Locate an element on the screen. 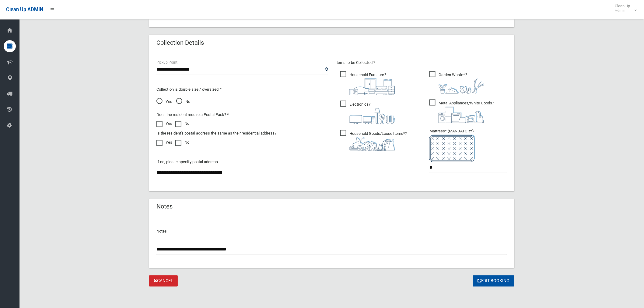 The height and width of the screenshot is (308, 644). span: Household Goods/Loose Items* is located at coordinates (374, 140).